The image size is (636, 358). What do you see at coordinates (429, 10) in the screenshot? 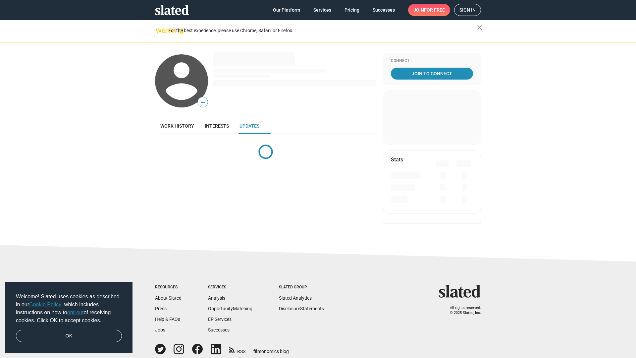
I see `a: Joinfor free` at bounding box center [429, 10].